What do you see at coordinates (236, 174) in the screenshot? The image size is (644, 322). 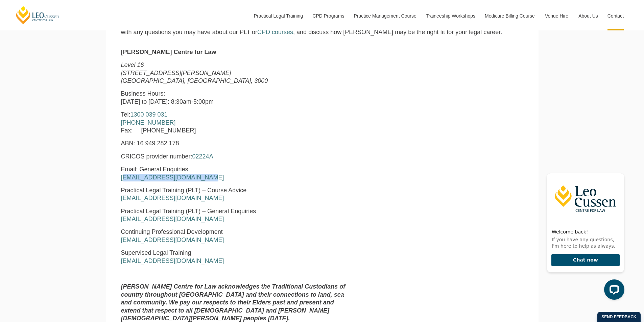 I see `p: Email: General Enquiries` at bounding box center [236, 174].